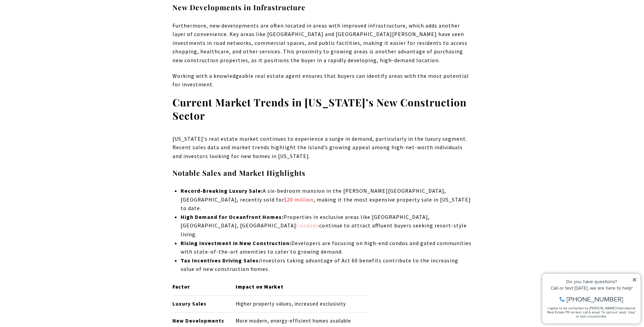 The image size is (644, 327). I want to click on strong: Tax Incentives Driving Sales:, so click(220, 261).